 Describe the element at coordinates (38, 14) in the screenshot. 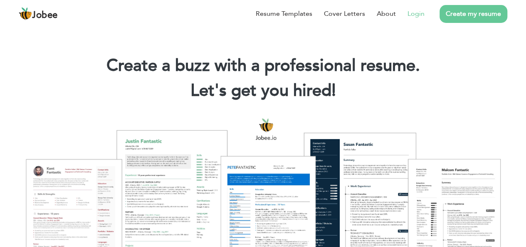

I see `a: Jobee` at that location.